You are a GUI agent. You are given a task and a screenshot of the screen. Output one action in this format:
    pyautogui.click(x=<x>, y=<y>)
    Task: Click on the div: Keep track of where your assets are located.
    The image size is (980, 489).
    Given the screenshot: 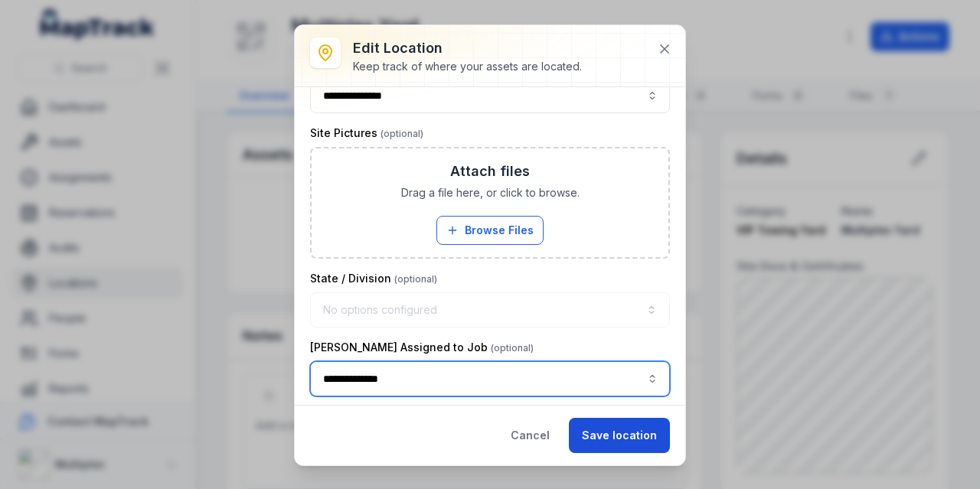 What is the action you would take?
    pyautogui.click(x=467, y=66)
    